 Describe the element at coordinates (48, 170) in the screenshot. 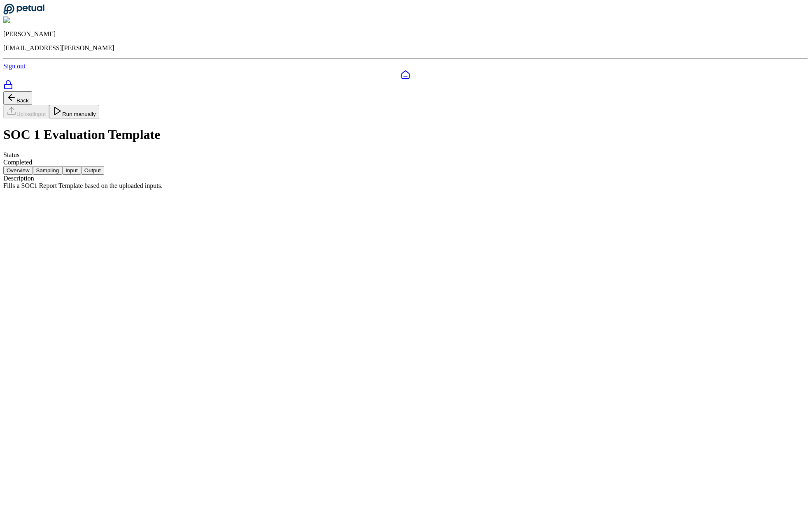

I see `button: Sampling` at that location.